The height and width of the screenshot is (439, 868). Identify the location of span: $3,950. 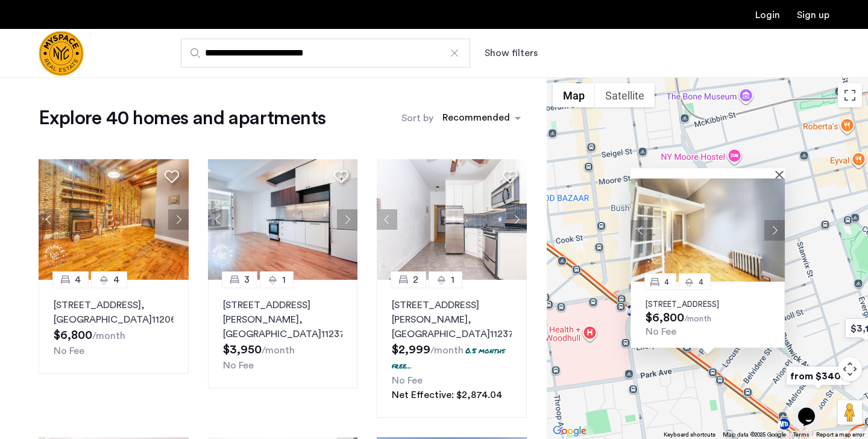
(242, 350).